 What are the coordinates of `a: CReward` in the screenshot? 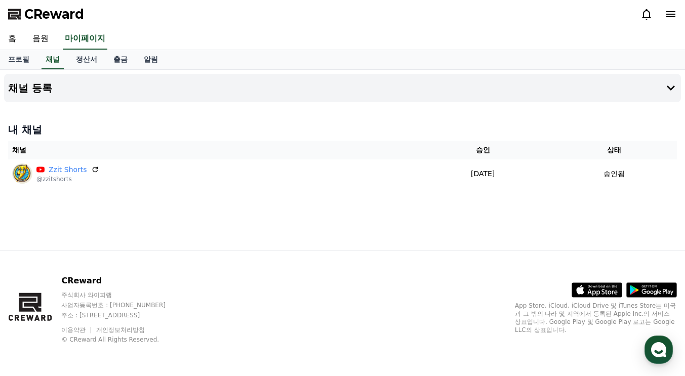 It's located at (46, 14).